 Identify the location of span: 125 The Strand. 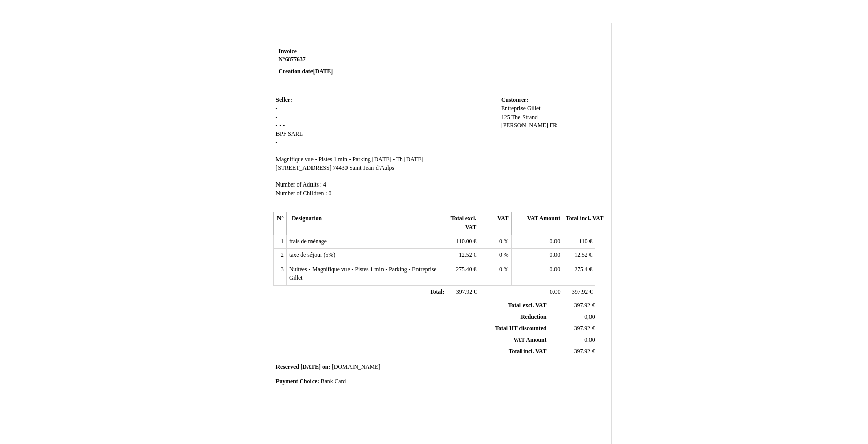
(520, 117).